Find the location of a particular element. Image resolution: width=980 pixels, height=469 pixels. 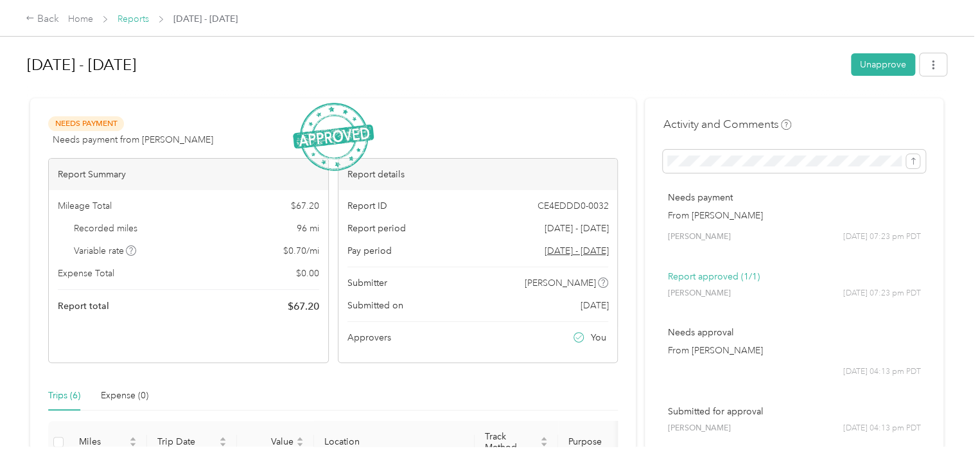

div: Report details is located at coordinates (478, 174).